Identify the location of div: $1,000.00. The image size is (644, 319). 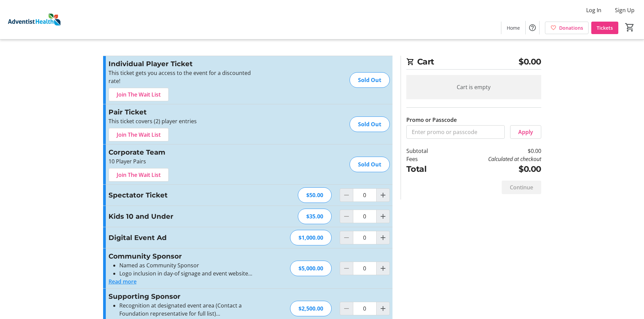
(310, 238).